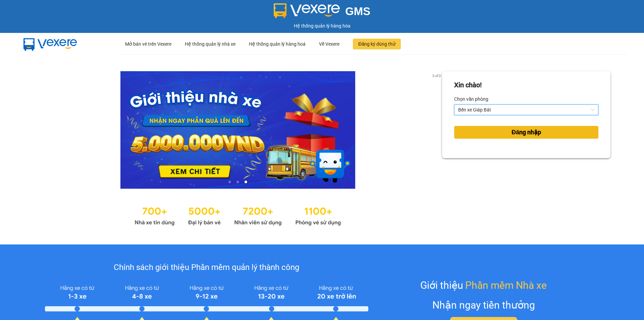  I want to click on span: GMS, so click(357, 11).